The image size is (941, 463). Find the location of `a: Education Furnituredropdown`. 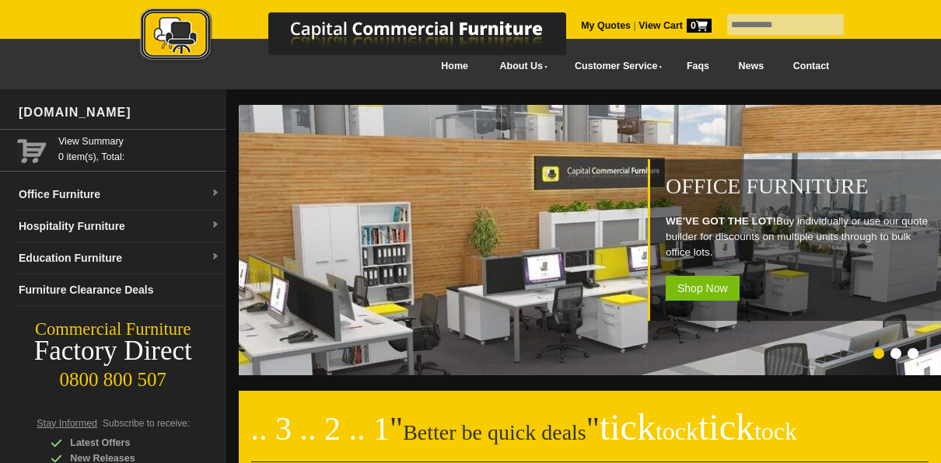

a: Education Furnituredropdown is located at coordinates (119, 258).